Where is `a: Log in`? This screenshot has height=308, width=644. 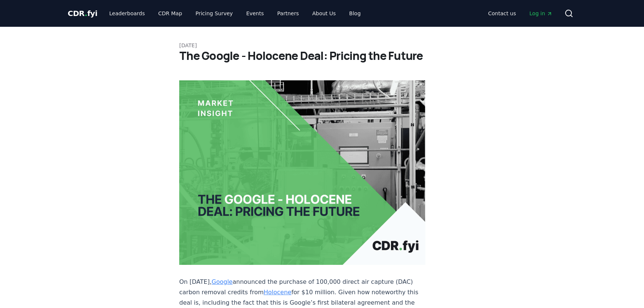 a: Log in is located at coordinates (542, 14).